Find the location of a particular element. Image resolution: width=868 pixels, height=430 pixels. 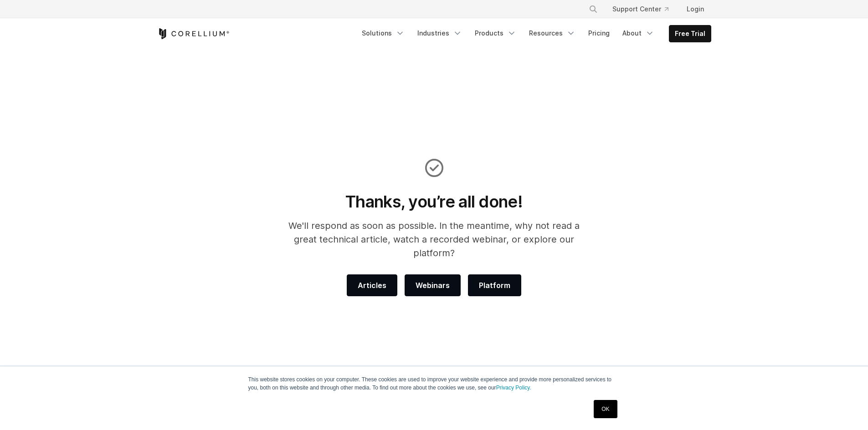

p: This website stores cookies on your computer. These cookies are used to improve your website expe... is located at coordinates (434, 384).